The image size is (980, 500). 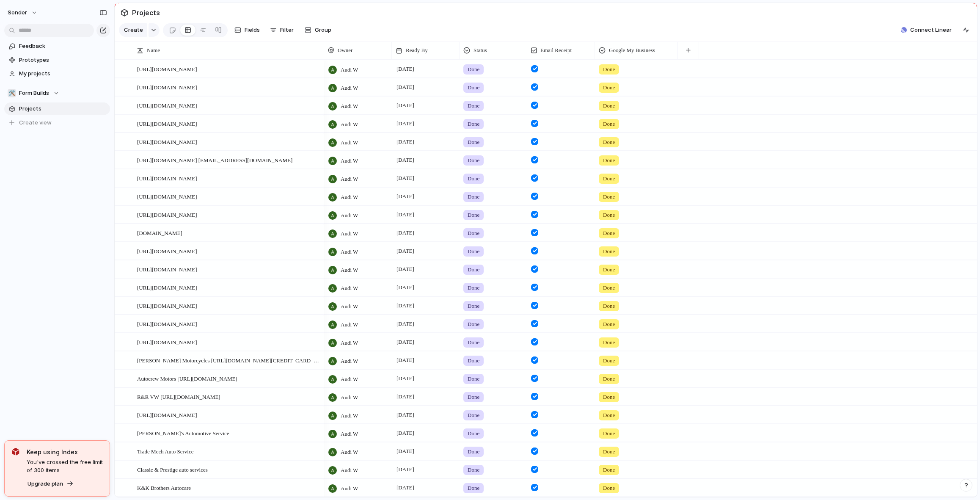 What do you see at coordinates (134, 30) in the screenshot?
I see `span: Create` at bounding box center [134, 30].